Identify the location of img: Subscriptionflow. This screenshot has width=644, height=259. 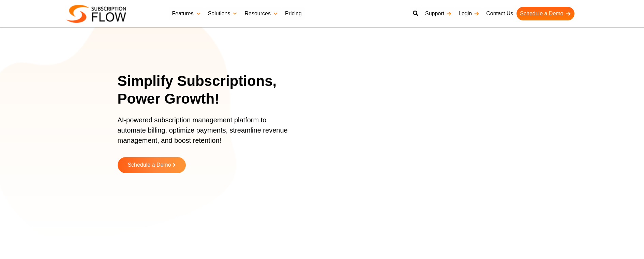
(96, 14).